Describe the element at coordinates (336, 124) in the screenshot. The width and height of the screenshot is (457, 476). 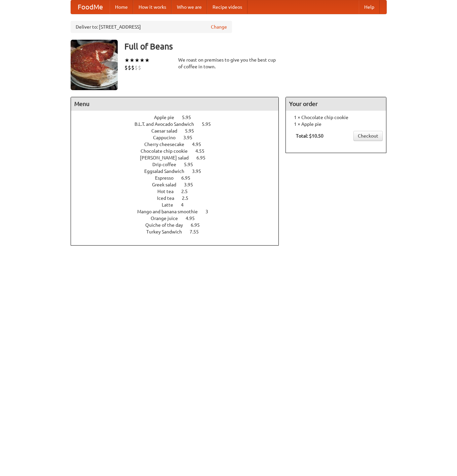
I see `li: 1 × Apple pie` at that location.